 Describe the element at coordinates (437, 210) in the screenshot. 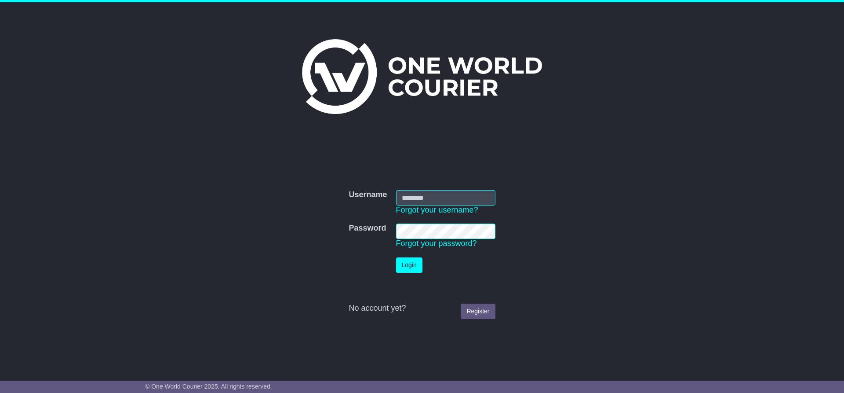

I see `a: Forgot your username?` at that location.